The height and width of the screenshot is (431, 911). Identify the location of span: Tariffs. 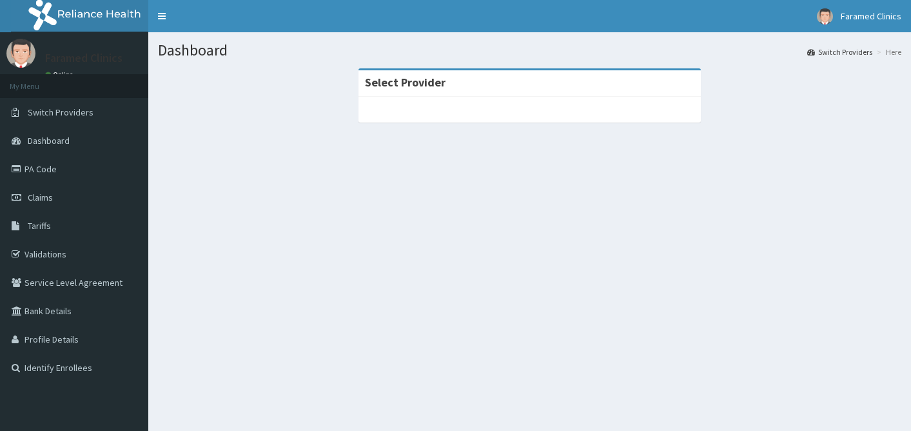
(39, 226).